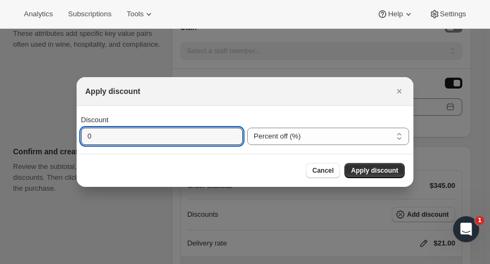 This screenshot has width=490, height=264. Describe the element at coordinates (38, 14) in the screenshot. I see `button: Analytics` at that location.